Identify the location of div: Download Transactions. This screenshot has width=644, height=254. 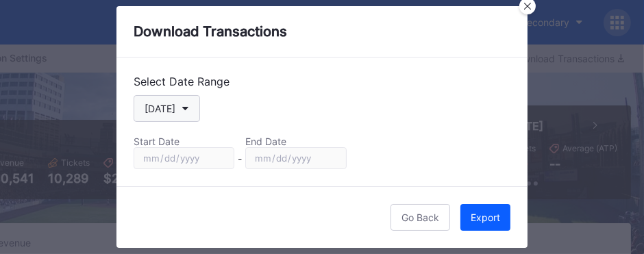
(322, 31).